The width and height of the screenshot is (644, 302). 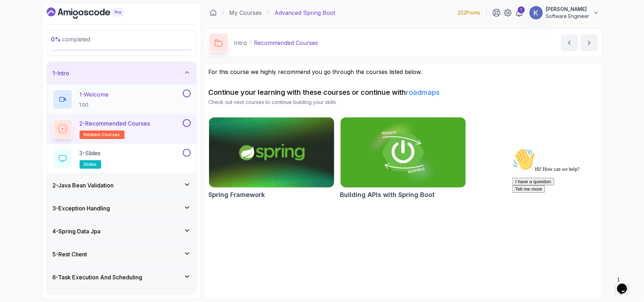 What do you see at coordinates (403, 153) in the screenshot?
I see `img: Building APIs with Spring Boot card` at bounding box center [403, 153].